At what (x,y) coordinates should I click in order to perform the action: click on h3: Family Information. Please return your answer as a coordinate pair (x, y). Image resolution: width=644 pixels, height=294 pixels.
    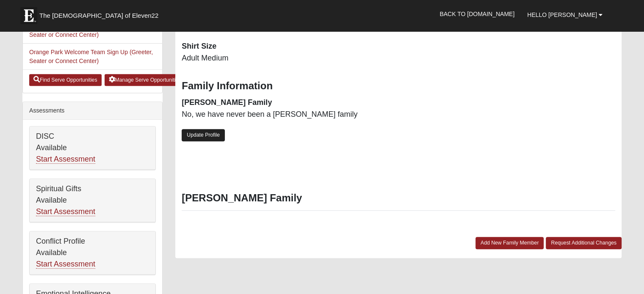
    Looking at the image, I should click on (398, 86).